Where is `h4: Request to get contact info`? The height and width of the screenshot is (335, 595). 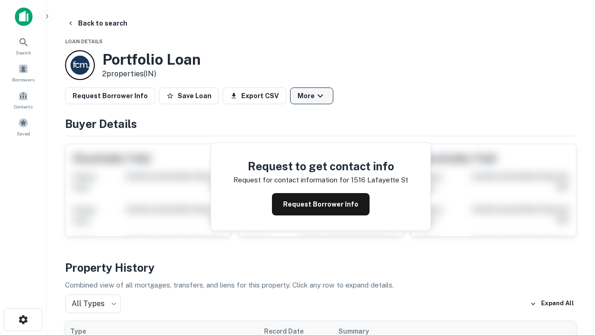 h4: Request to get contact info is located at coordinates (321, 166).